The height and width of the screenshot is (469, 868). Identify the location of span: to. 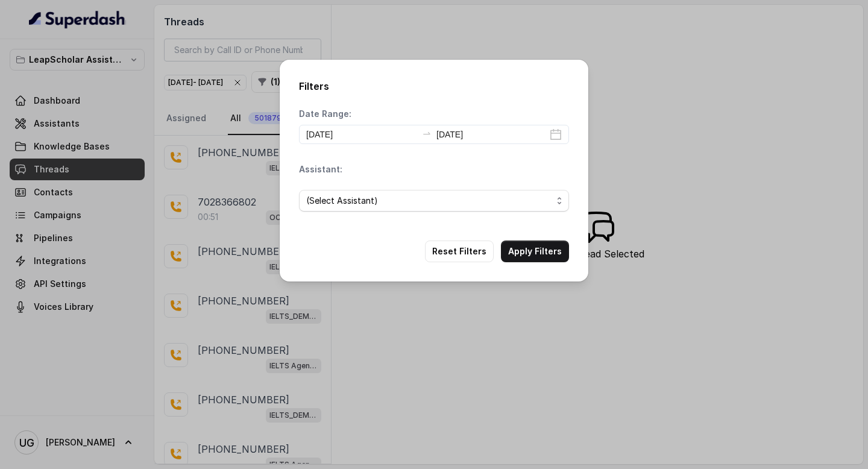
(427, 133).